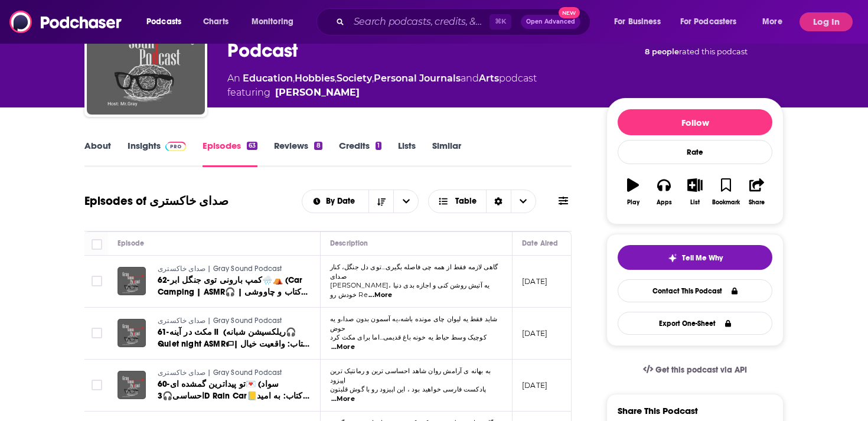 The width and height of the screenshot is (868, 421). I want to click on span: New, so click(569, 12).